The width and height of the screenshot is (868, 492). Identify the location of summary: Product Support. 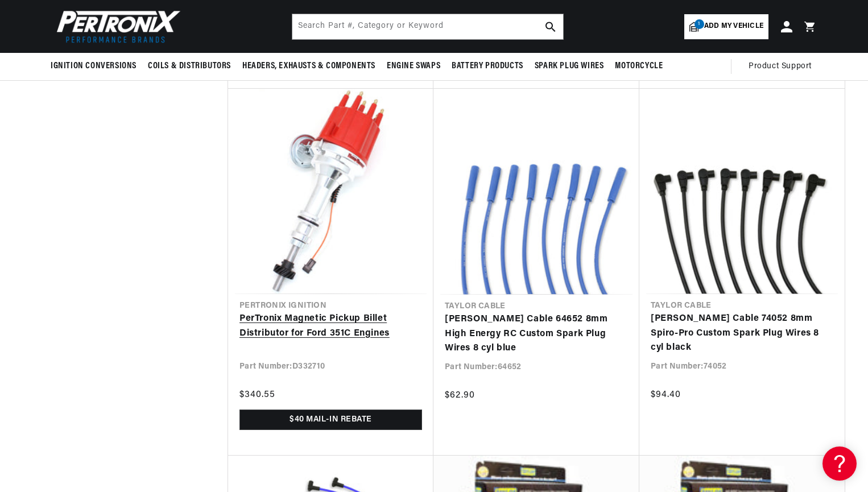
(783, 67).